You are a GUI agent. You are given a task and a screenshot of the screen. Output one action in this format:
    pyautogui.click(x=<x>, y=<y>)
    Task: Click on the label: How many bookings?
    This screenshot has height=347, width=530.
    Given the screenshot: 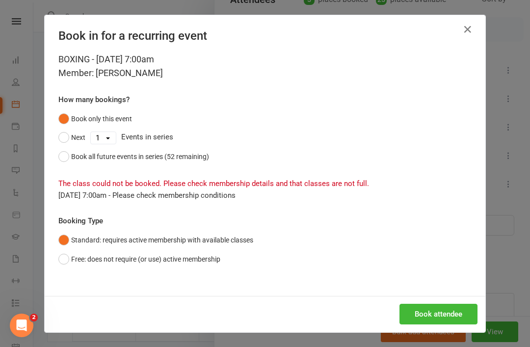 What is the action you would take?
    pyautogui.click(x=94, y=100)
    